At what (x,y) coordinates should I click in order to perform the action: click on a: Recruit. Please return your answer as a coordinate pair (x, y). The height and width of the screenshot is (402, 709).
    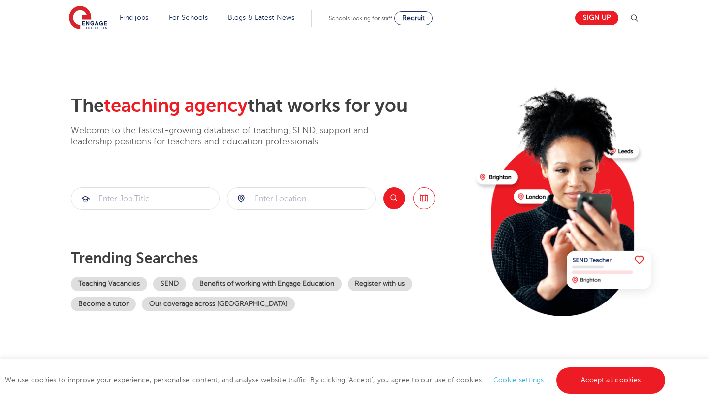
    Looking at the image, I should click on (413, 18).